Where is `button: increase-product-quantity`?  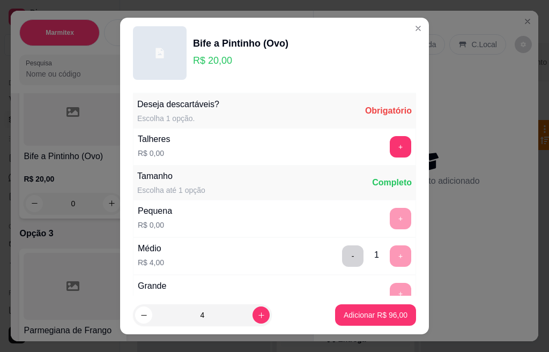 button: increase-product-quantity is located at coordinates (261, 315).